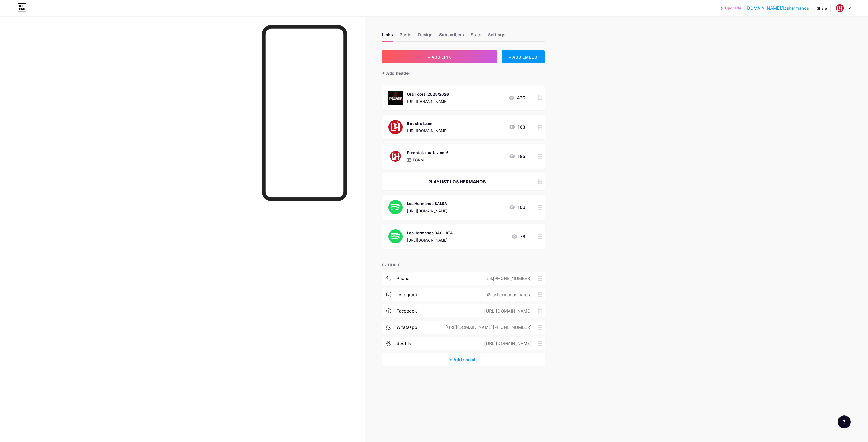  What do you see at coordinates (407, 311) in the screenshot?
I see `div: facebook` at bounding box center [407, 311].